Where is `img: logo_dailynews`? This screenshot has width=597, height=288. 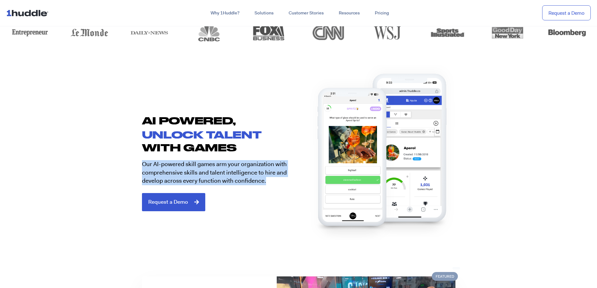 img: logo_dailynews is located at coordinates (149, 33).